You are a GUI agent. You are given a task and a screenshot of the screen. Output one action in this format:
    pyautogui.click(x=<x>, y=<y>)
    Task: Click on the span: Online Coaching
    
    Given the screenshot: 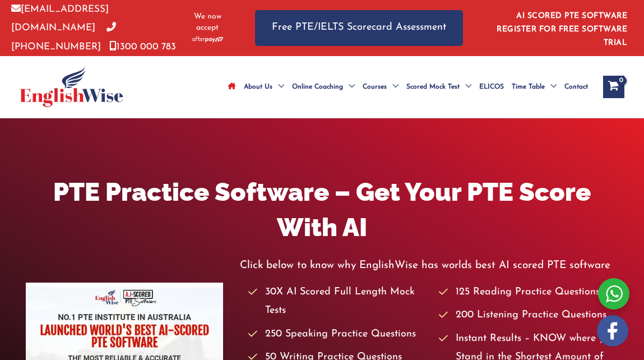 What is the action you would take?
    pyautogui.click(x=317, y=87)
    